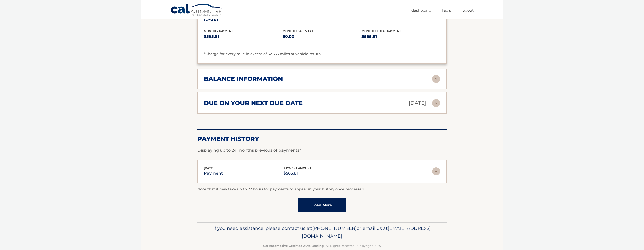  Describe the element at coordinates (447, 10) in the screenshot. I see `a: FAQ's` at that location.